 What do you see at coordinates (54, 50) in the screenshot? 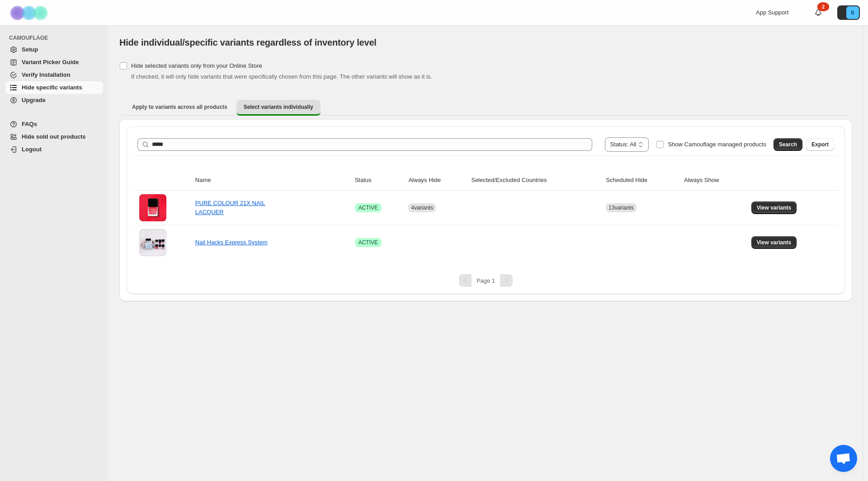
I see `a: Setup` at bounding box center [54, 50].